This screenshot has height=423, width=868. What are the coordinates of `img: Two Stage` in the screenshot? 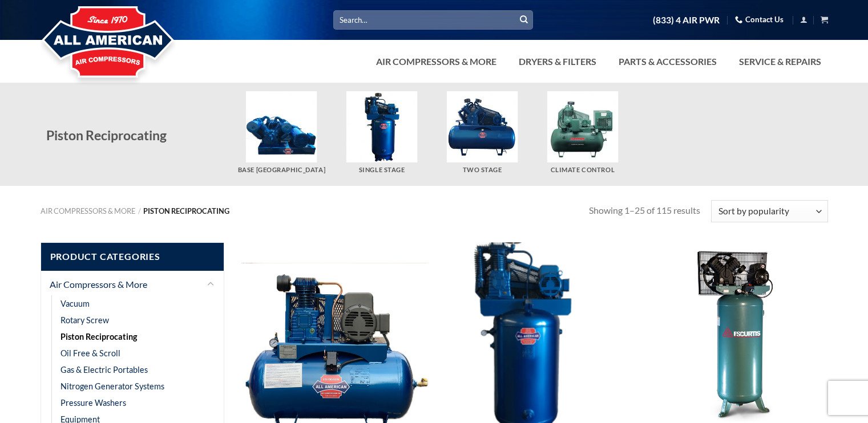 It's located at (482, 127).